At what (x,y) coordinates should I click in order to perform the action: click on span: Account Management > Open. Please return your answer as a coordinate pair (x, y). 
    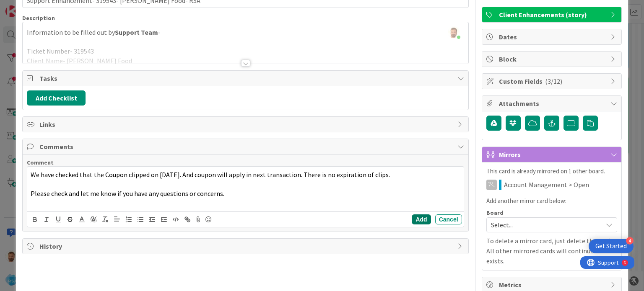
    Looking at the image, I should click on (546, 185).